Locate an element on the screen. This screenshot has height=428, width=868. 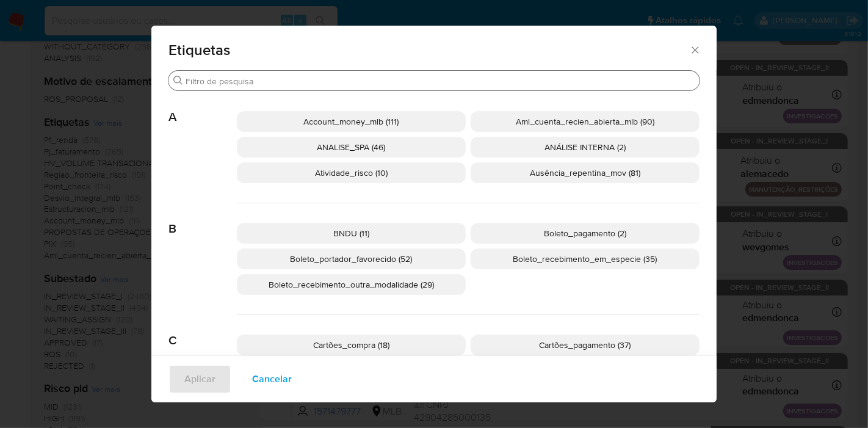
div: Boleto_portador_favorecido (52) is located at coordinates (351, 259).